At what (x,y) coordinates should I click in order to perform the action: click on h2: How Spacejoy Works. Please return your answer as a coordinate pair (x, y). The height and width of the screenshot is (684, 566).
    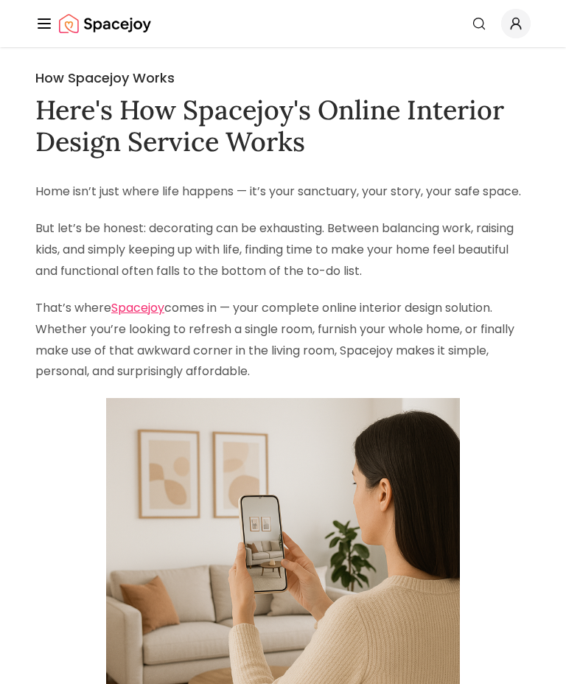
    Looking at the image, I should click on (283, 78).